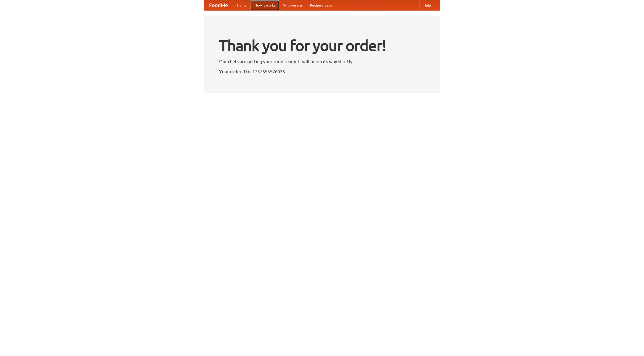  Describe the element at coordinates (321, 5) in the screenshot. I see `a: Recipe videos` at that location.